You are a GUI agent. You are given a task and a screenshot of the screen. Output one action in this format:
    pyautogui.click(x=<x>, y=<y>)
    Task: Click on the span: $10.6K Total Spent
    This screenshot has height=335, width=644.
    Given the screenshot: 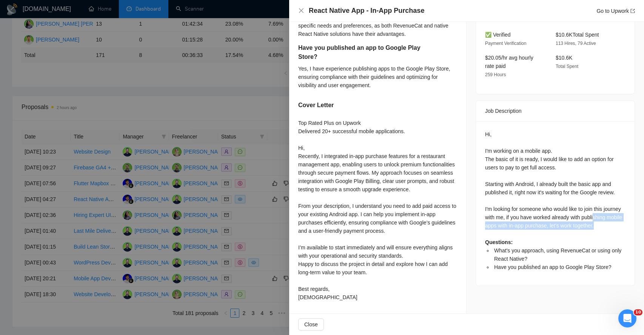 What is the action you would take?
    pyautogui.click(x=577, y=35)
    